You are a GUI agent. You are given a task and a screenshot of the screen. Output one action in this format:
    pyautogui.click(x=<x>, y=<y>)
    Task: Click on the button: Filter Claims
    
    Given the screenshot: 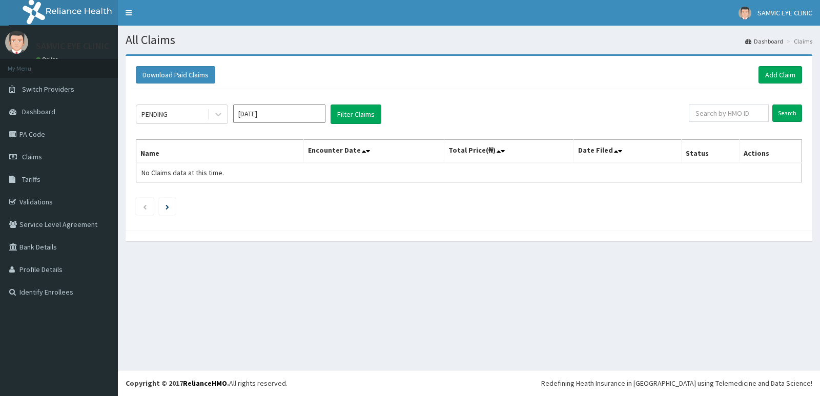 What is the action you would take?
    pyautogui.click(x=356, y=114)
    